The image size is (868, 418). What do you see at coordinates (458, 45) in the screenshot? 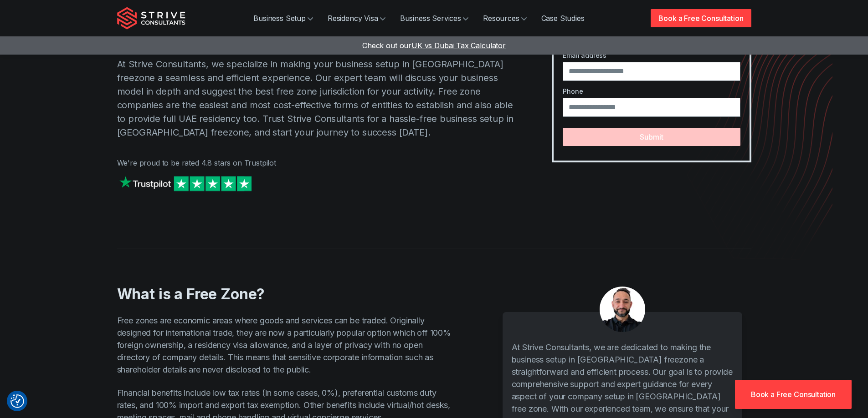
I see `span: UK vs Dubai Tax Calculator` at bounding box center [458, 45].